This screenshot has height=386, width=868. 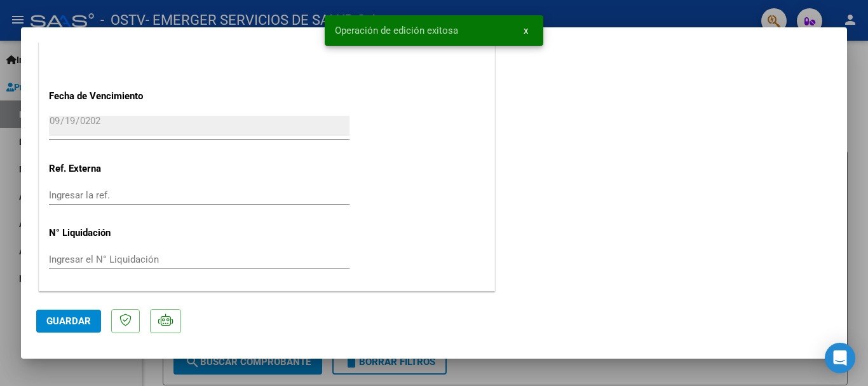 I want to click on div: Open Intercom Messenger, so click(x=840, y=358).